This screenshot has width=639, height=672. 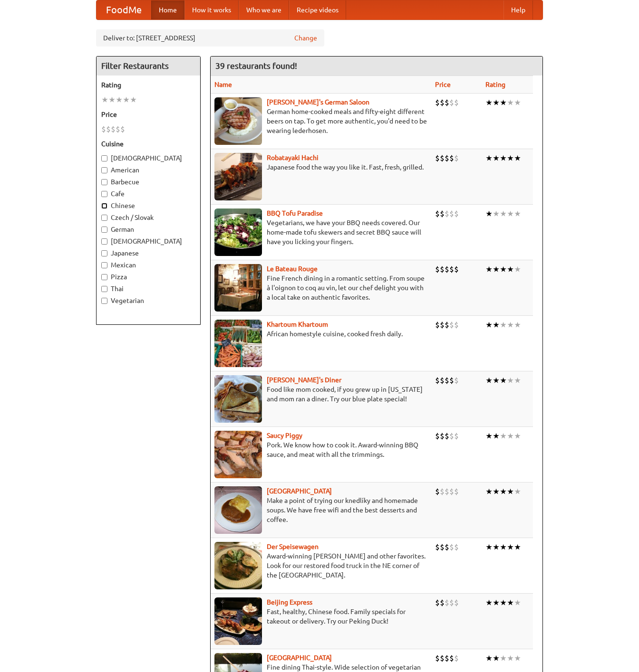 I want to click on label: Czech / Slovak, so click(x=149, y=217).